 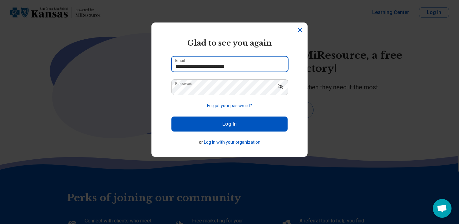 What do you see at coordinates (281, 87) in the screenshot?
I see `button: Show password` at bounding box center [281, 87].